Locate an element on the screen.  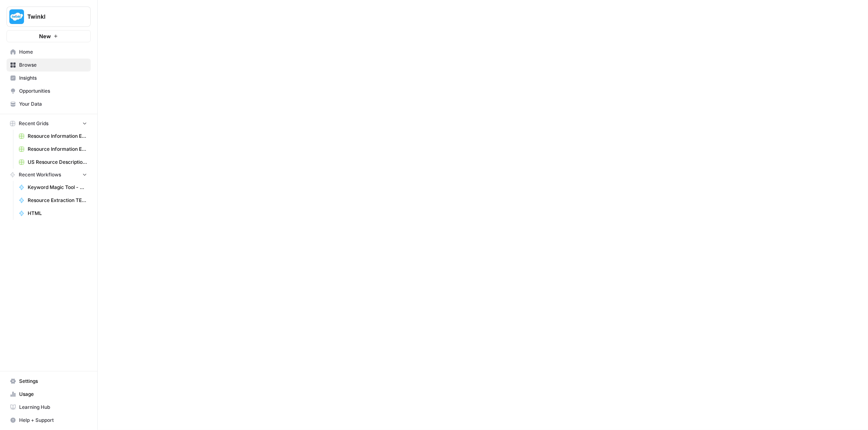
span: Your Data is located at coordinates (53, 104).